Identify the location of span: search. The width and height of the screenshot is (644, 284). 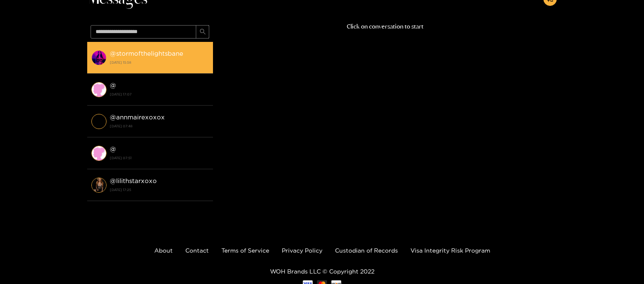
(203, 32).